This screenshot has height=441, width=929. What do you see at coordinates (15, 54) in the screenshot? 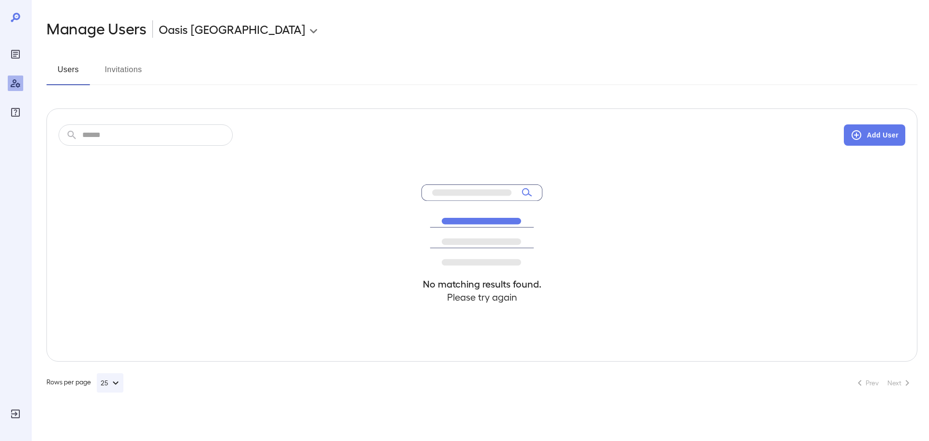
I see `div: Reports` at bounding box center [15, 54].